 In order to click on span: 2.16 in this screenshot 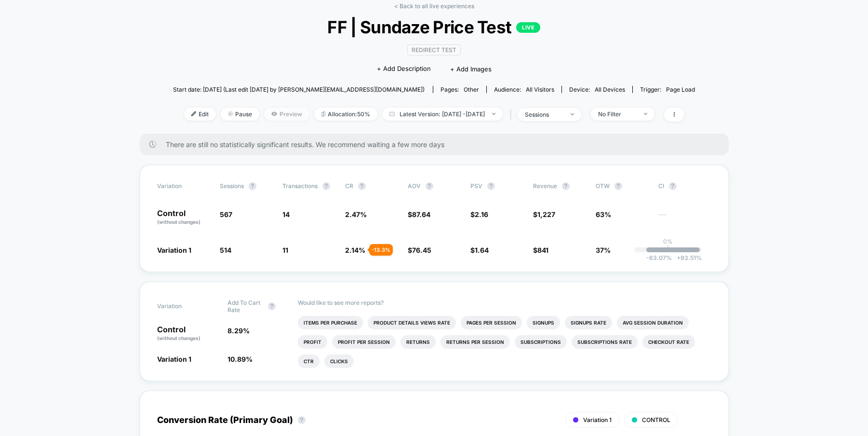, I will do `click(481, 214)`.